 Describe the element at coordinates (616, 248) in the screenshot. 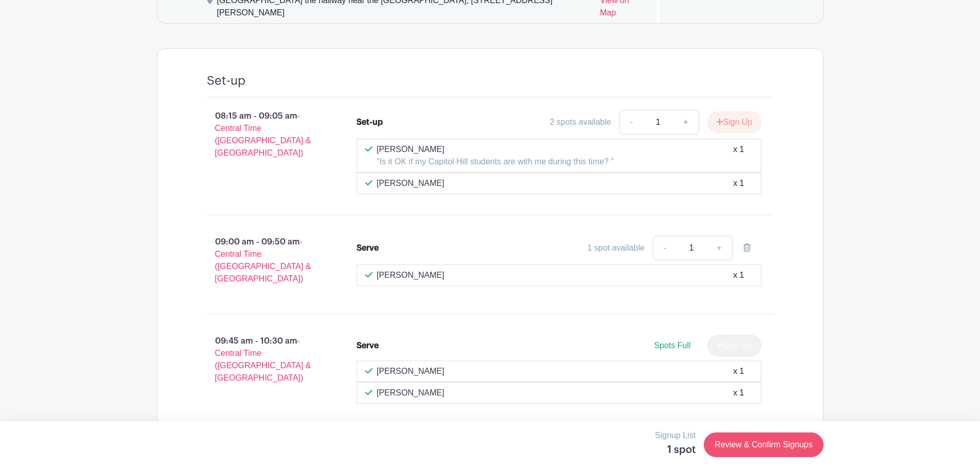

I see `div: 1 spot available` at that location.